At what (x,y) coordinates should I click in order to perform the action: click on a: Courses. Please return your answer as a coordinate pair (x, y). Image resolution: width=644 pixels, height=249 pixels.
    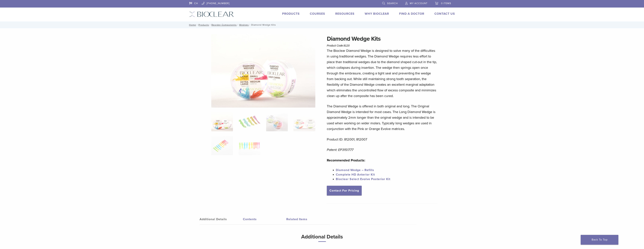
    Looking at the image, I should click on (317, 14).